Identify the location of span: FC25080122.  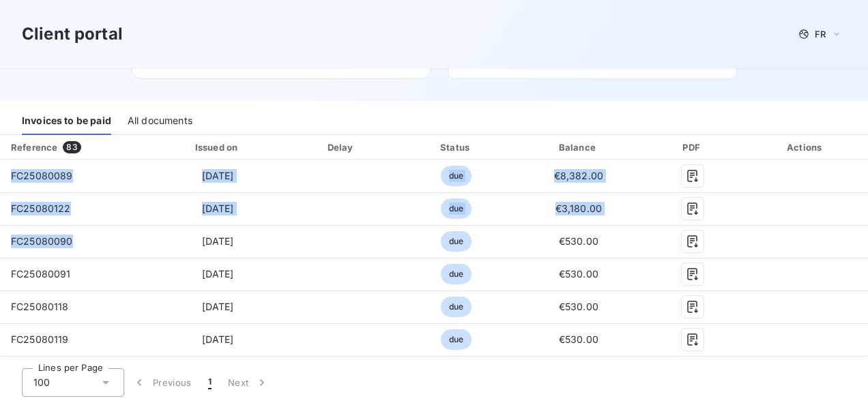
(41, 208).